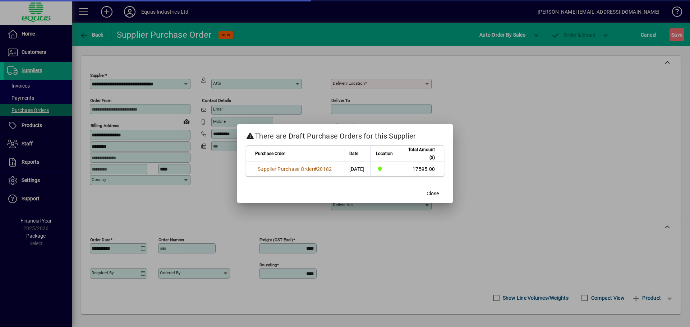 This screenshot has height=327, width=690. Describe the element at coordinates (385, 169) in the screenshot. I see `span: 1B BLENHEIM` at that location.